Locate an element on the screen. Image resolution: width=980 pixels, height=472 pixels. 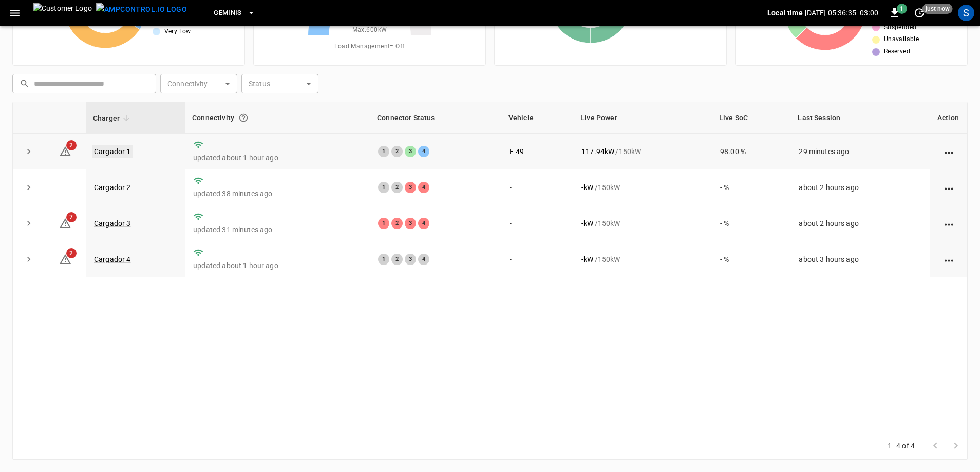
p: updated 31 minutes ago is located at coordinates (278, 230).